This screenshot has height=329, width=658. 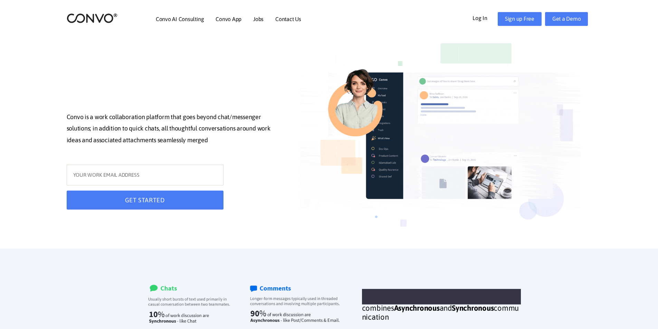 I want to click on input: YOUR WORK EMAIL ADDRESS, so click(x=145, y=175).